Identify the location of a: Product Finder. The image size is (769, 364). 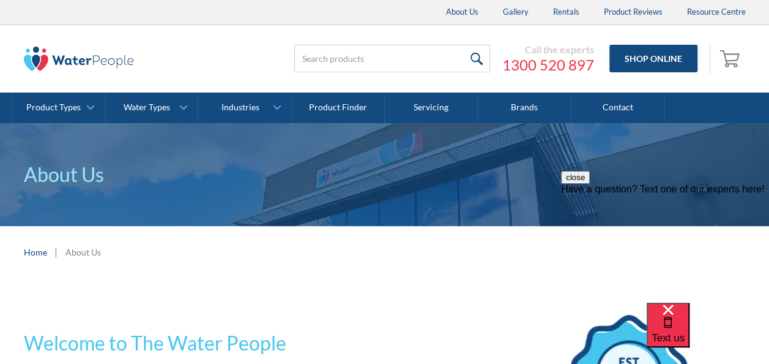
(338, 108).